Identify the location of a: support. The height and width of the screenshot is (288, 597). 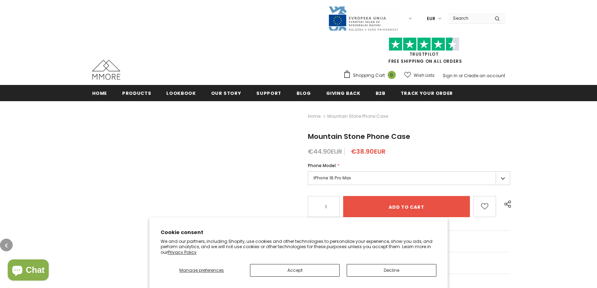
(269, 93).